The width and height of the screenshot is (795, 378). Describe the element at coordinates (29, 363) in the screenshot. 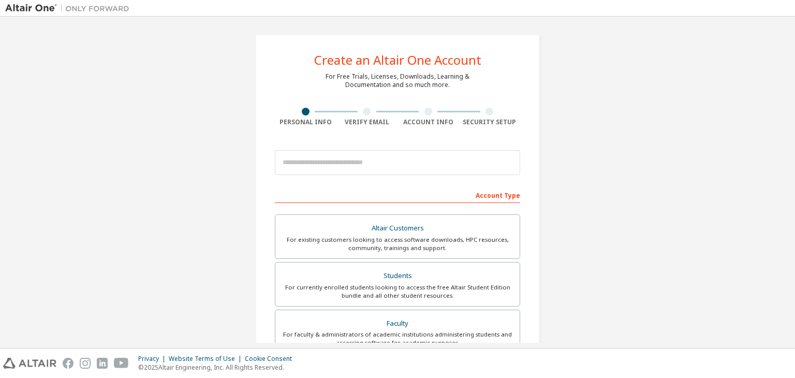

I see `img: altair_logo.svg` at that location.